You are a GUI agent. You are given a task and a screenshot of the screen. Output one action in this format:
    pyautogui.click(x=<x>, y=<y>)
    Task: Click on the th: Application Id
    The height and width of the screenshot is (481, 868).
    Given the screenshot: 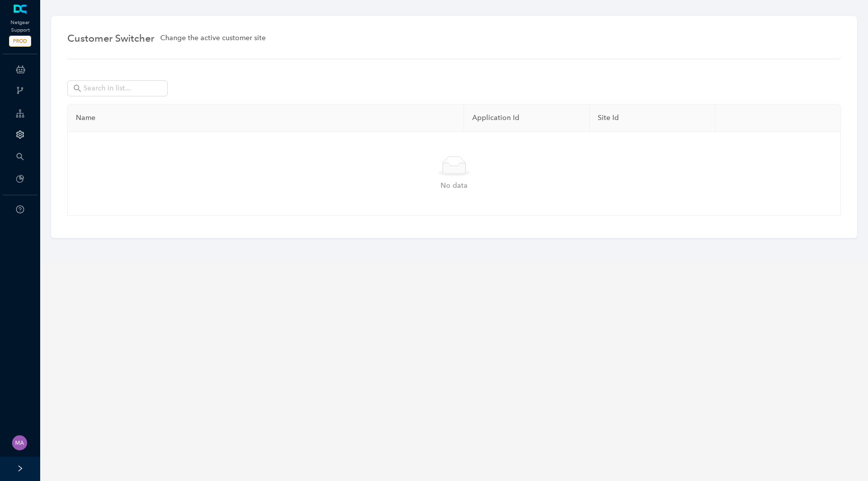 What is the action you would take?
    pyautogui.click(x=527, y=118)
    